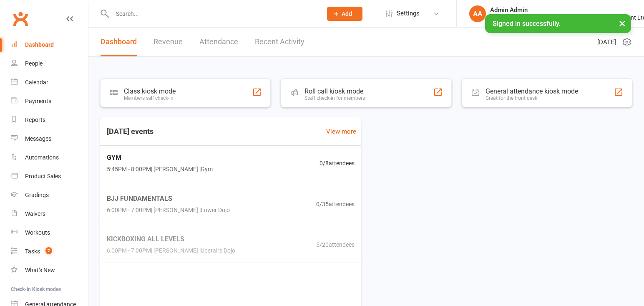 This screenshot has width=644, height=306. What do you see at coordinates (49, 270) in the screenshot?
I see `a: What's New` at bounding box center [49, 270].